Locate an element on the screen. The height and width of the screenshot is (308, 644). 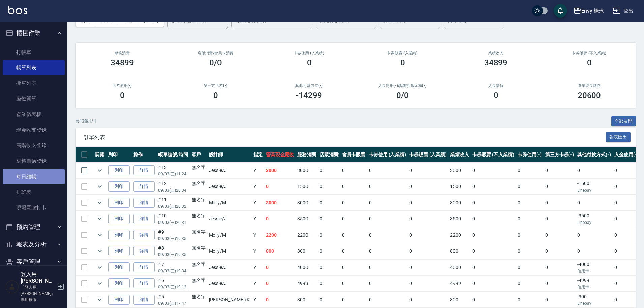
td: 4000 is located at coordinates (459, 267).